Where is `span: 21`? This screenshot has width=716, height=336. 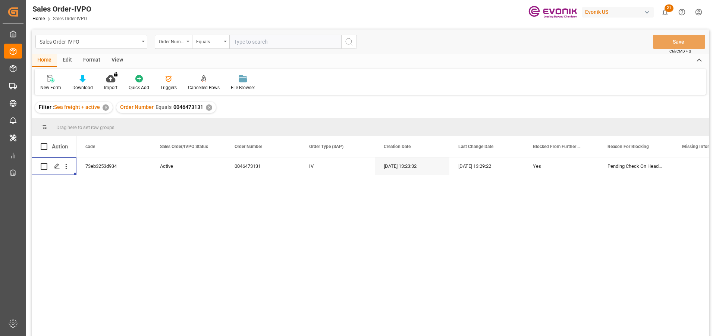
span: 21 is located at coordinates (669, 8).